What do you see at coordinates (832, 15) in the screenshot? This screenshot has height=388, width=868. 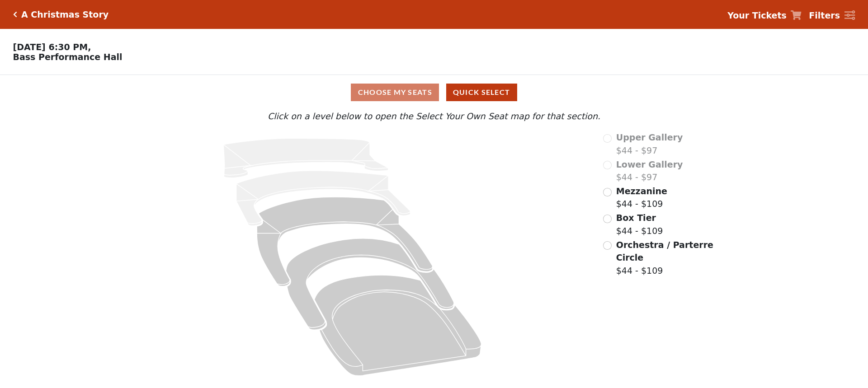 I see `a: Filters` at bounding box center [832, 15].